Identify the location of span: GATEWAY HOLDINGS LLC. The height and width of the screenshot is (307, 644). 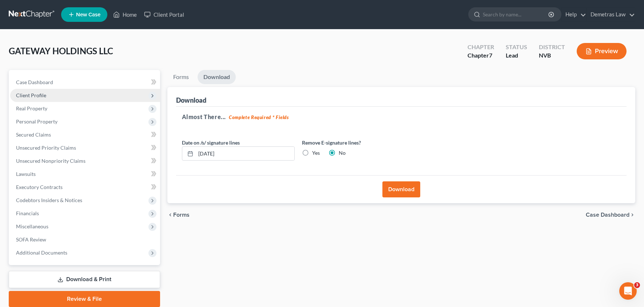
(61, 51).